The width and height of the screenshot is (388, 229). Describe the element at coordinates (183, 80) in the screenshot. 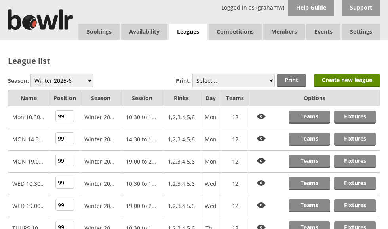

I see `label: Print:` at that location.